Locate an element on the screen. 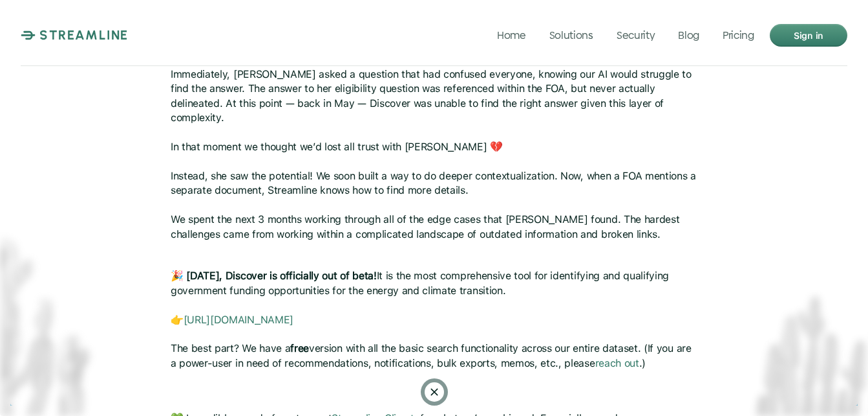 The height and width of the screenshot is (416, 868). a: Blog is located at coordinates (689, 34).